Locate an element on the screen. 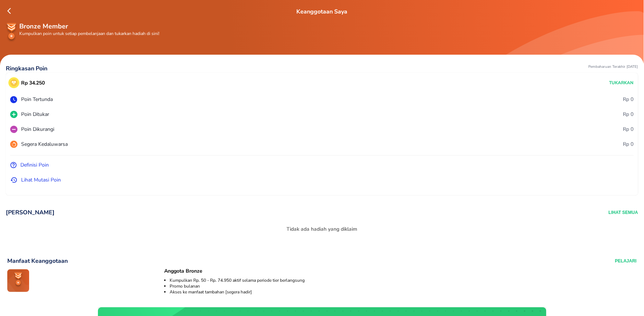 Image resolution: width=644 pixels, height=316 pixels. div: Anggota Bronze is located at coordinates (400, 271).